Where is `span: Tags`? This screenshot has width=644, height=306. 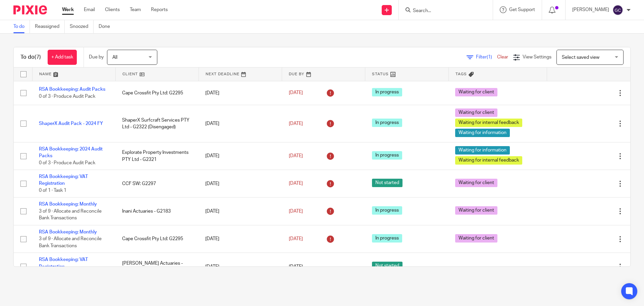 span: Tags is located at coordinates (461, 74).